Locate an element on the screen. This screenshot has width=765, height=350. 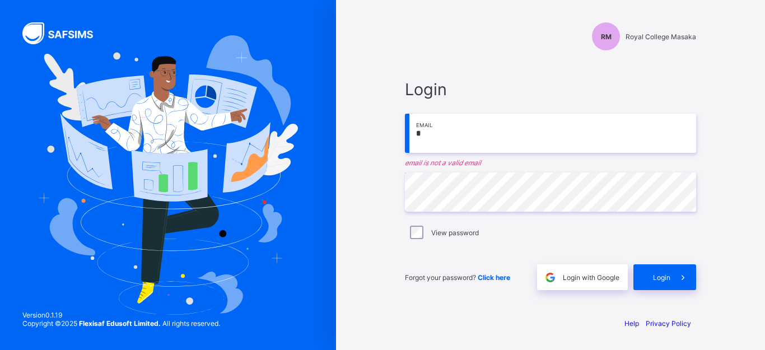
img: SAFSIMS Logo is located at coordinates (64, 33).